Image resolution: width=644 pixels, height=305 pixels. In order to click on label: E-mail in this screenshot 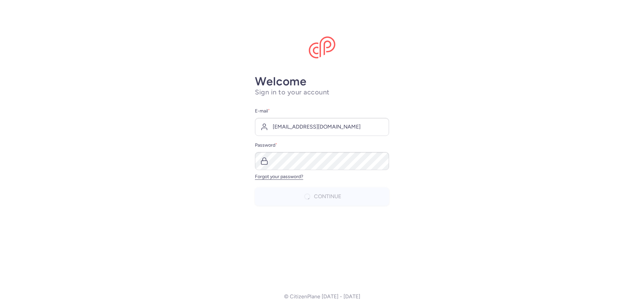, I will do `click(322, 111)`.